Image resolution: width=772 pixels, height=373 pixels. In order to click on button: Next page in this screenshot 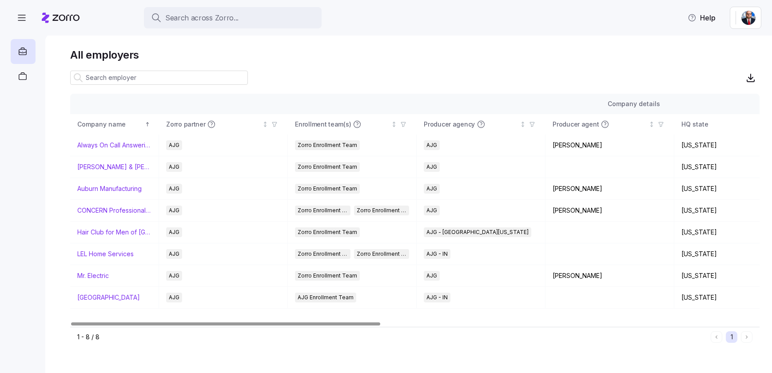, I will do `click(747, 337)`.